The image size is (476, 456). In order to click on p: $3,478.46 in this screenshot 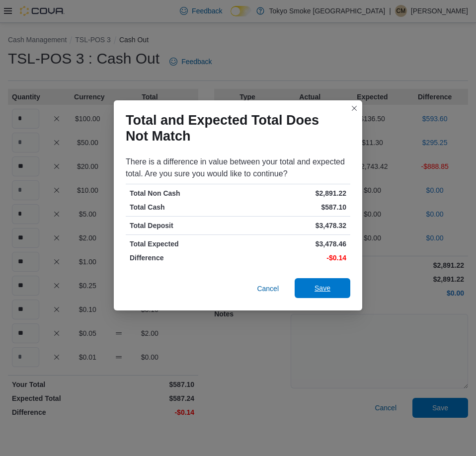, I will do `click(293, 244)`.